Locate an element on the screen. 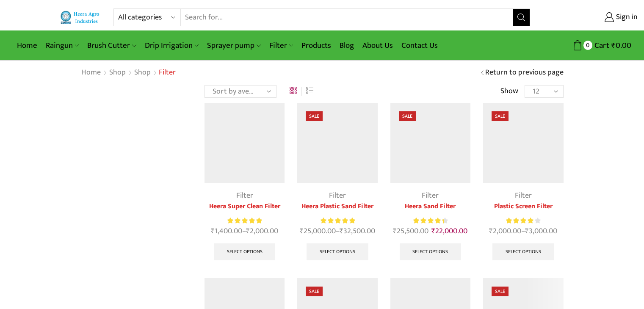 The image size is (644, 309). div: Rated 4.50 out of 5 is located at coordinates (430, 220).